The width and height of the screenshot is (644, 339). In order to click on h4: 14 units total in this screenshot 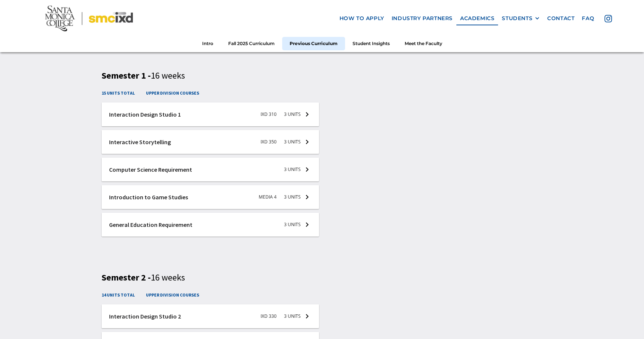, I will do `click(118, 295)`.